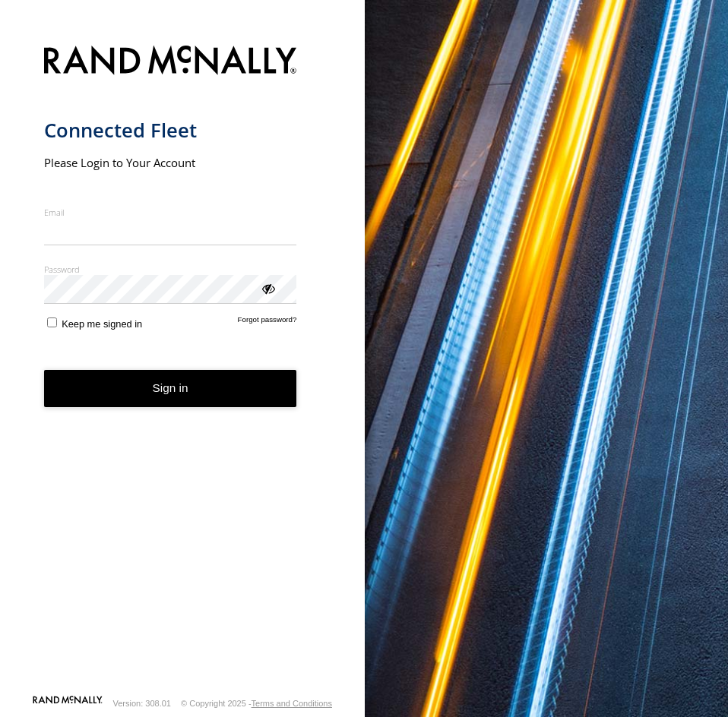 The height and width of the screenshot is (717, 728). I want to click on div: Version: 308.01, so click(142, 703).